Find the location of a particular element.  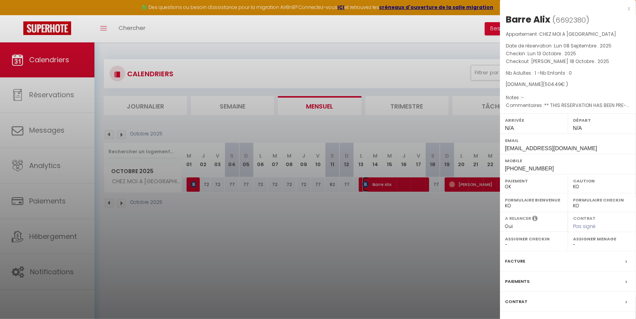

label: Paiements is located at coordinates (517, 281).